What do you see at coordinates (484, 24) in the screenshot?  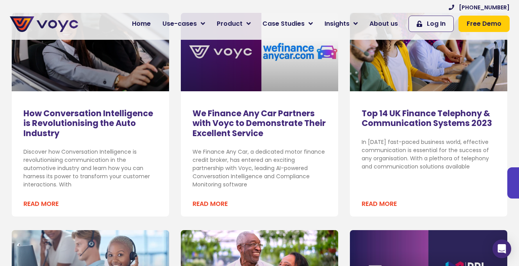 I see `span: Free Demo` at bounding box center [484, 24].